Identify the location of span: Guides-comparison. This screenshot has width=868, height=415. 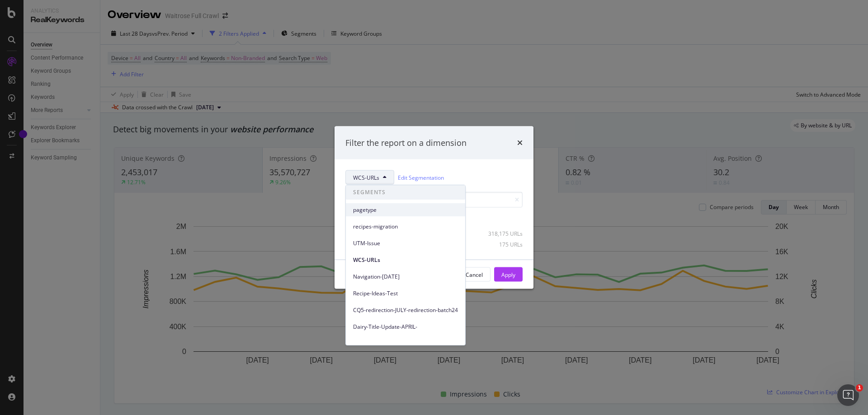
(406, 344).